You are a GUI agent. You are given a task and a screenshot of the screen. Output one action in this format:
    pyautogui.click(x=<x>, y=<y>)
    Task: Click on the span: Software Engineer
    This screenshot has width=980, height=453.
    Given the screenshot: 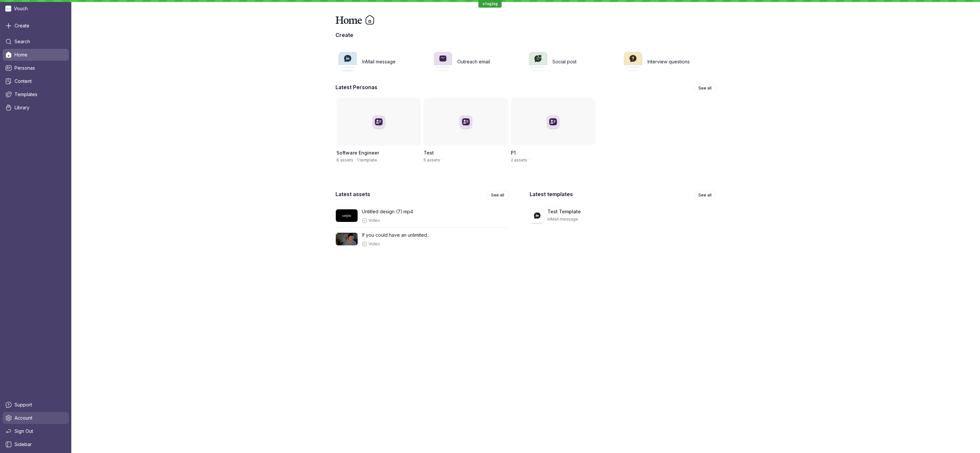 What is the action you would take?
    pyautogui.click(x=357, y=153)
    